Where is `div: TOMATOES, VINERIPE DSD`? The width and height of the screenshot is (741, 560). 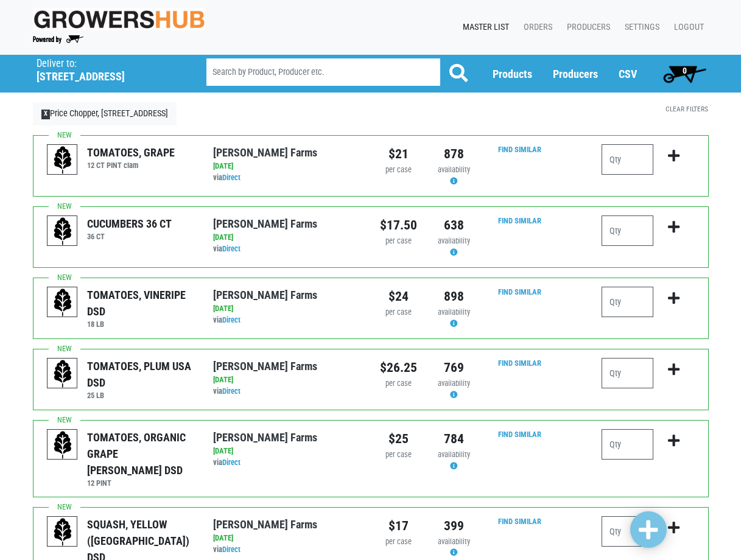
div: TOMATOES, VINERIPE DSD is located at coordinates (140, 303).